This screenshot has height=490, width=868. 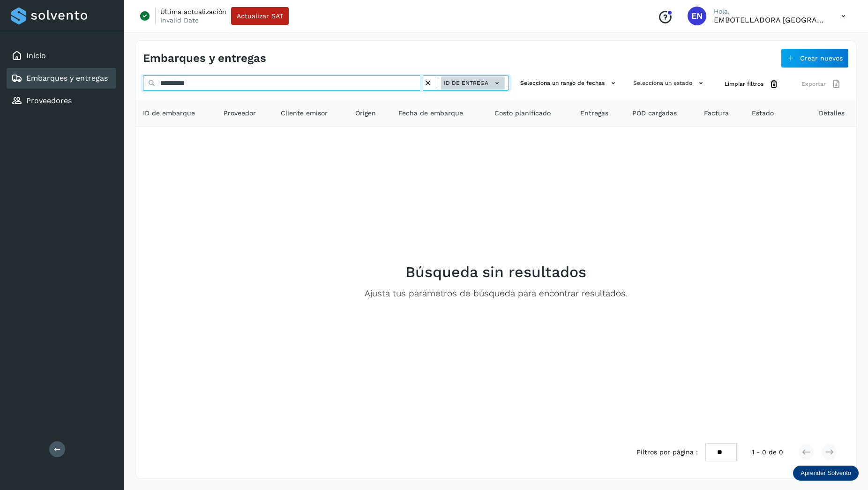 What do you see at coordinates (496, 293) in the screenshot?
I see `p: Ajusta tus parámetros de búsqueda para encontrar resultados.` at bounding box center [496, 293].